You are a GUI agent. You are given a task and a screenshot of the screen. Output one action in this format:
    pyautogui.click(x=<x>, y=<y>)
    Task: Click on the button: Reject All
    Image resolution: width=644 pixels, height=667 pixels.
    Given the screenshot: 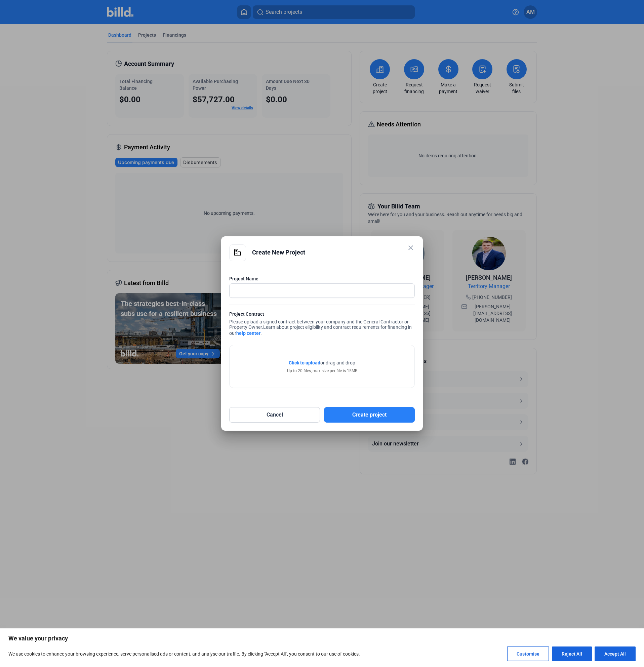 What is the action you would take?
    pyautogui.click(x=571, y=654)
    